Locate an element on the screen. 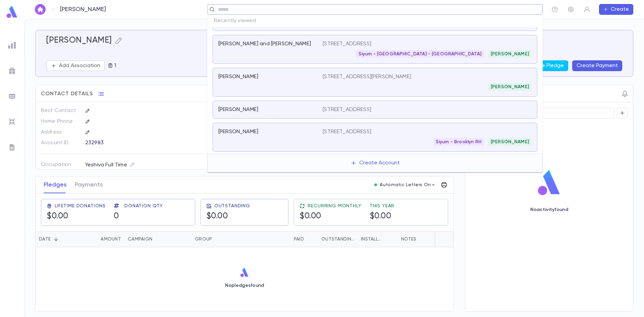  img: letters_grey.7941b92b52307dd3b8a917253454ce1c.svg is located at coordinates (12, 147).